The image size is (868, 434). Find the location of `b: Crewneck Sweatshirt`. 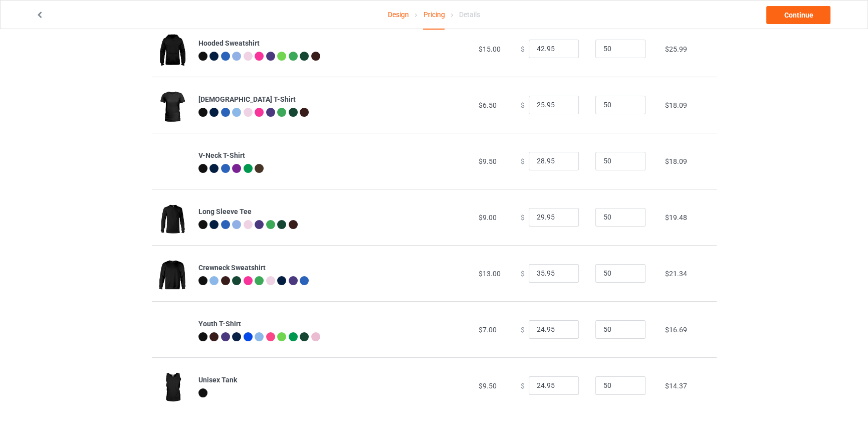

b: Crewneck Sweatshirt is located at coordinates (232, 268).